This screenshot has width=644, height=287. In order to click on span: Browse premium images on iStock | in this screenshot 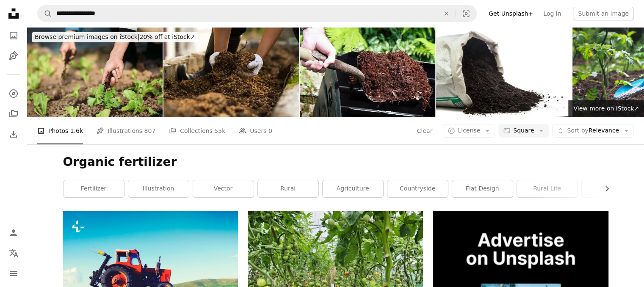, I will do `click(87, 37)`.